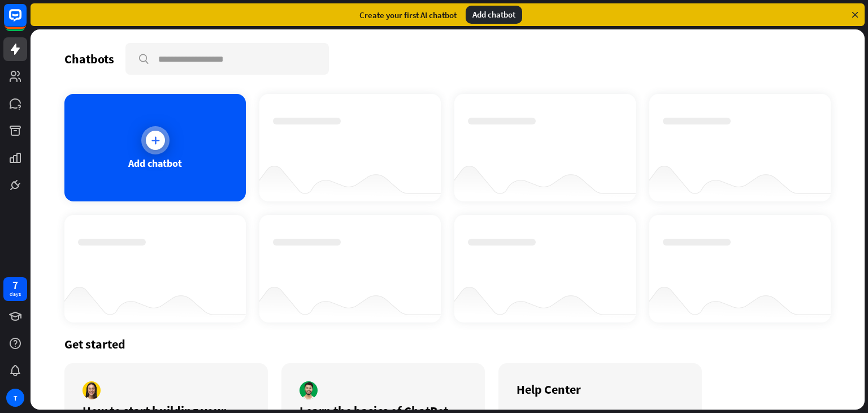 This screenshot has width=868, height=413. I want to click on div: days, so click(15, 294).